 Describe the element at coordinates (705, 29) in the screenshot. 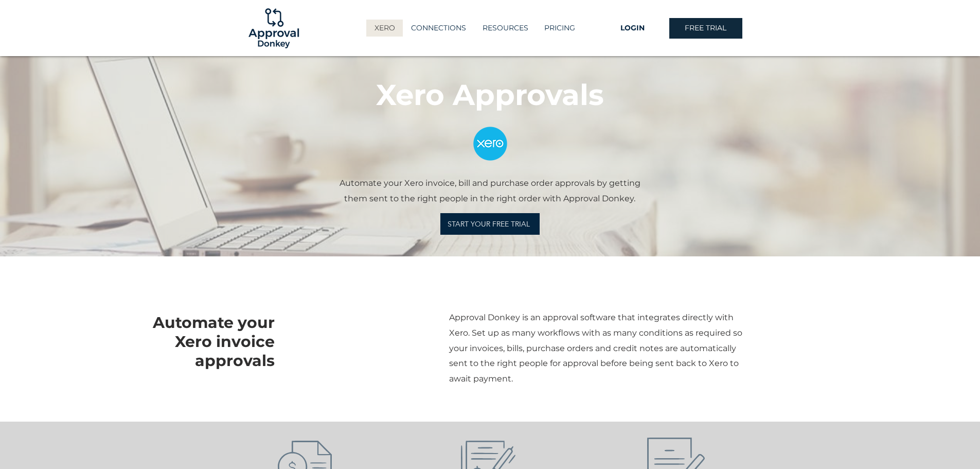

I see `span: FREE TRIAL` at that location.